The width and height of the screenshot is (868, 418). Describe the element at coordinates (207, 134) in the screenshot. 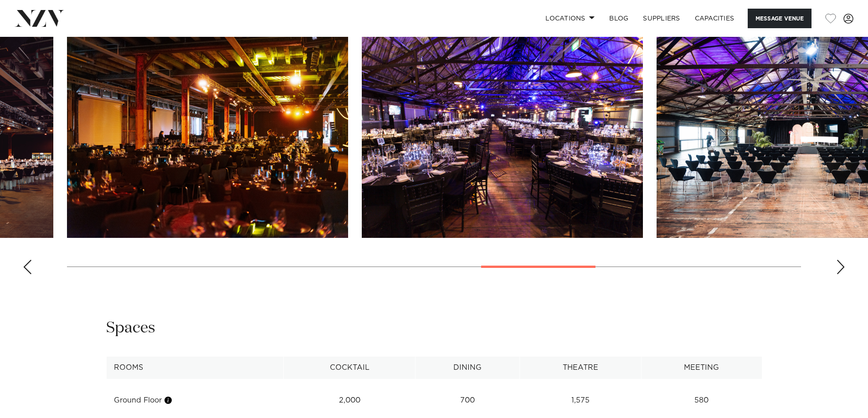

I see `swiper-slide: 10 / 16` at that location.